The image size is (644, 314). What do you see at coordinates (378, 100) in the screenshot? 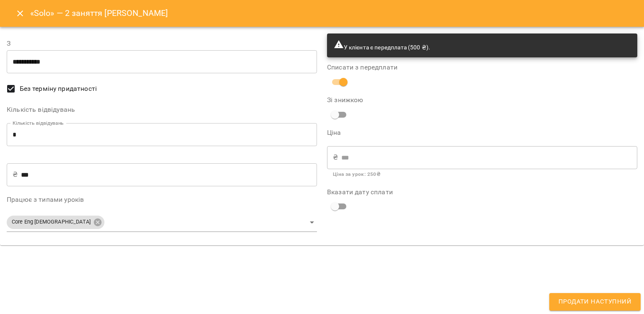
I see `label: Зі знижкою` at bounding box center [378, 100].